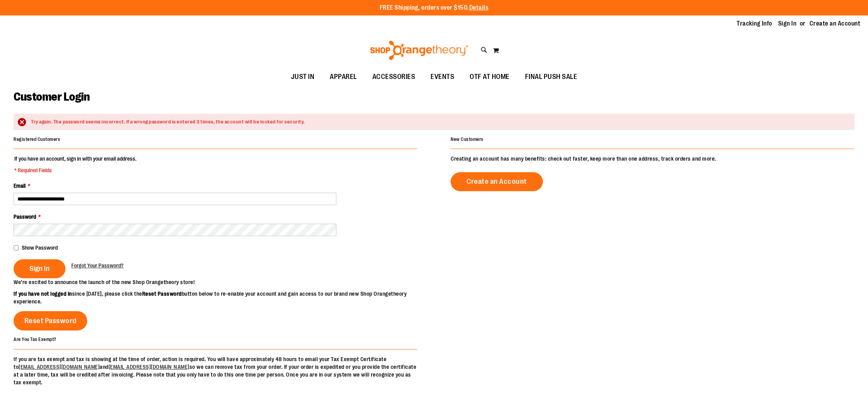 The image size is (868, 411). I want to click on a: Reset Password, so click(50, 321).